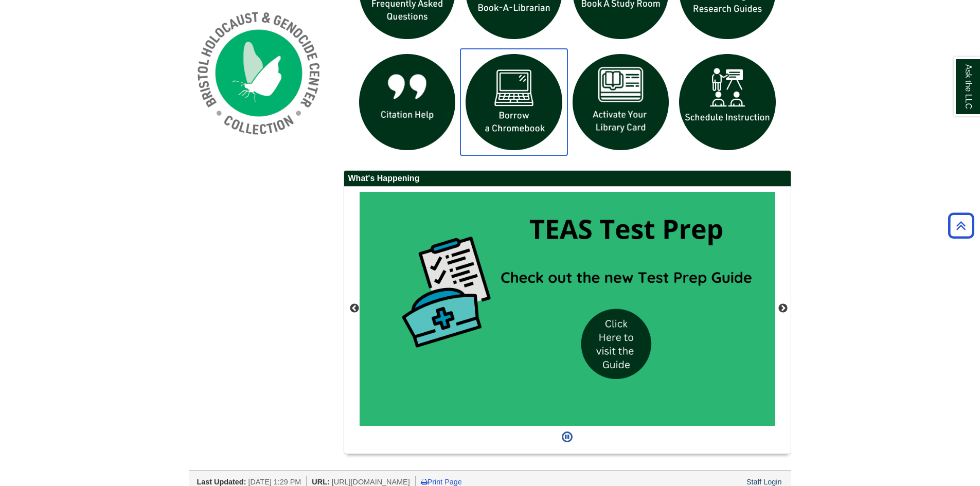  Describe the element at coordinates (567, 179) in the screenshot. I see `h2: What's Happening` at that location.